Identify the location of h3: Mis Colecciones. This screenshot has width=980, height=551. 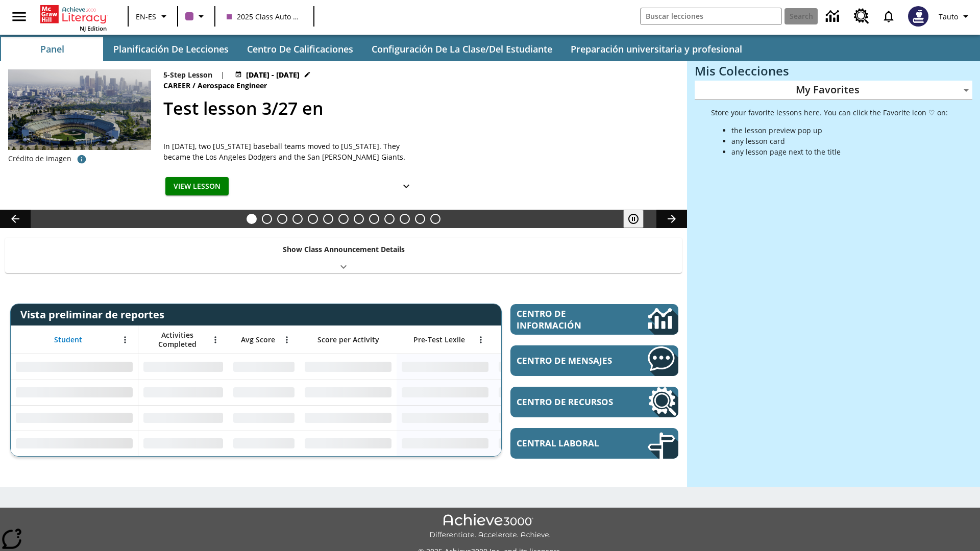
(833, 71).